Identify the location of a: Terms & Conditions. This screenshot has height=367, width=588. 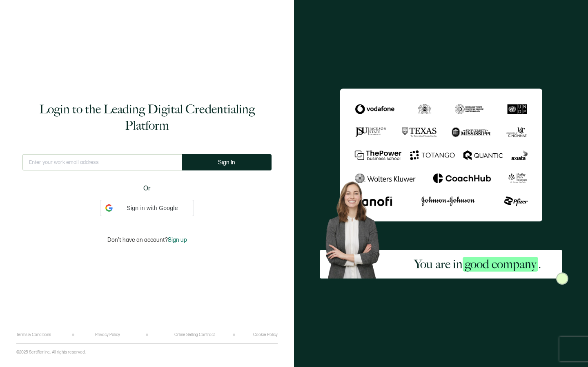
(33, 335).